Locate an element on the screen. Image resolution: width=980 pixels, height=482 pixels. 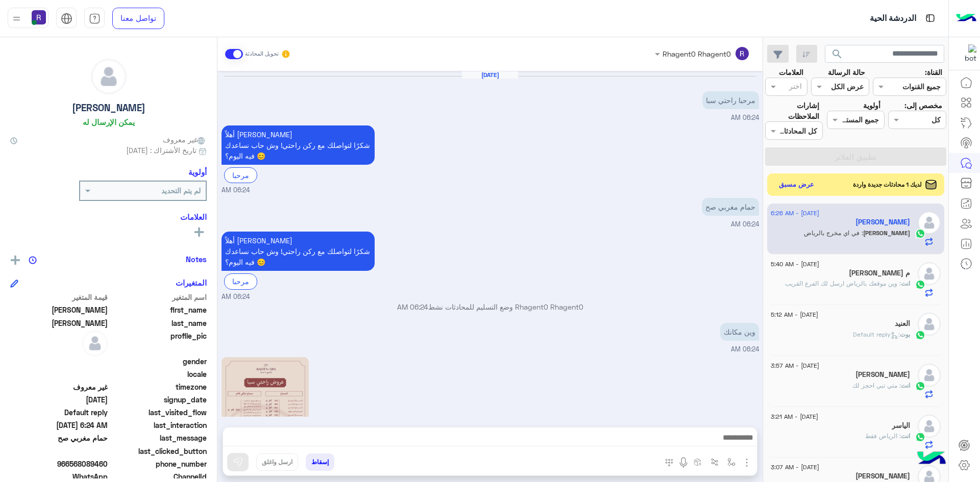
span: locale is located at coordinates (158, 374).